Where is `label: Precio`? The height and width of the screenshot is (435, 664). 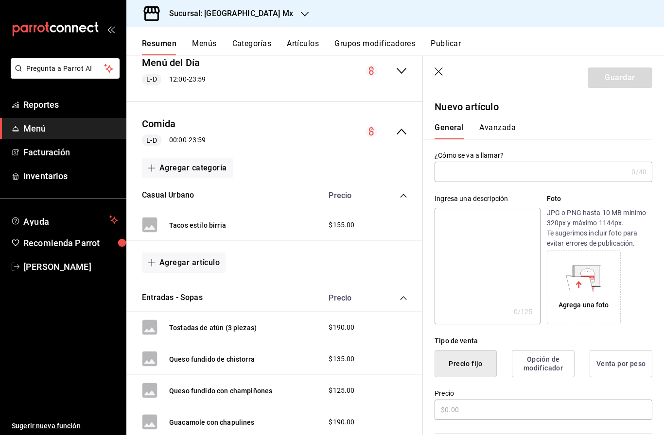
label: Precio is located at coordinates (543, 394).